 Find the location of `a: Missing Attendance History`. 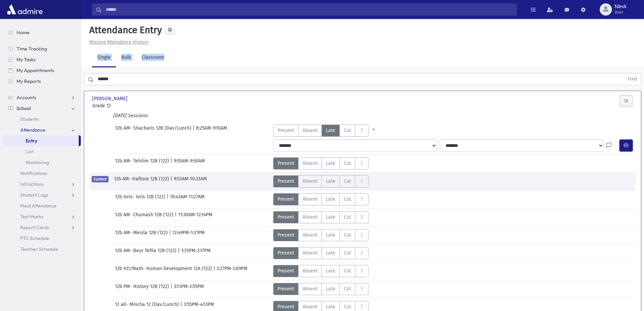

a: Missing Attendance History is located at coordinates (117, 42).